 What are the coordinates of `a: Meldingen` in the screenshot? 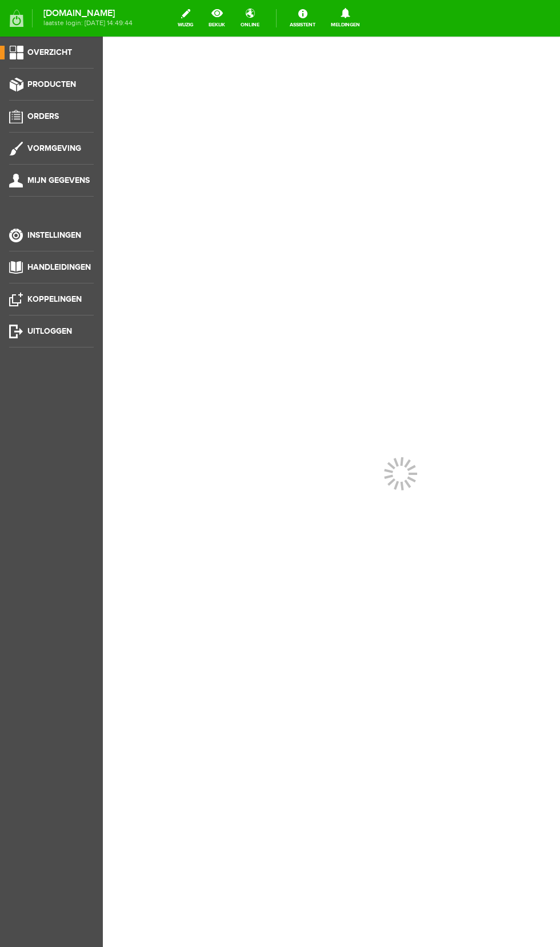 It's located at (345, 18).